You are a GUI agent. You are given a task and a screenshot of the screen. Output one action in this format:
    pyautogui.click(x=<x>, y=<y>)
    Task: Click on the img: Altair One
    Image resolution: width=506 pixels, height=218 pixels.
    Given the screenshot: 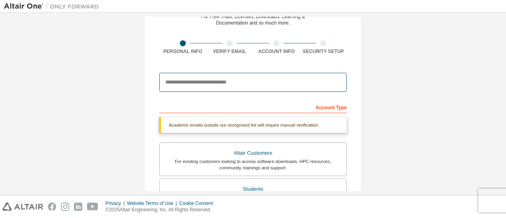 What is the action you would take?
    pyautogui.click(x=53, y=6)
    